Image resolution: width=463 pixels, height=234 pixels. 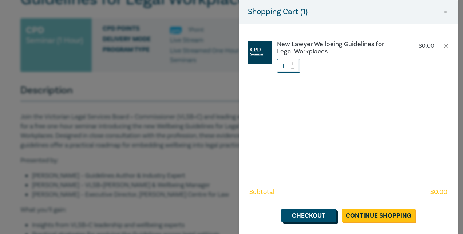 What do you see at coordinates (439, 193) in the screenshot?
I see `span: $ 0.00` at bounding box center [439, 193].